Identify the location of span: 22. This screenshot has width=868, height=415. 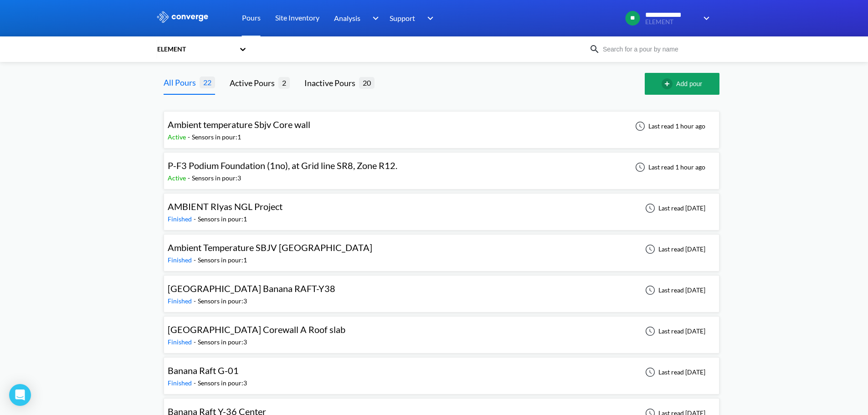
(207, 82).